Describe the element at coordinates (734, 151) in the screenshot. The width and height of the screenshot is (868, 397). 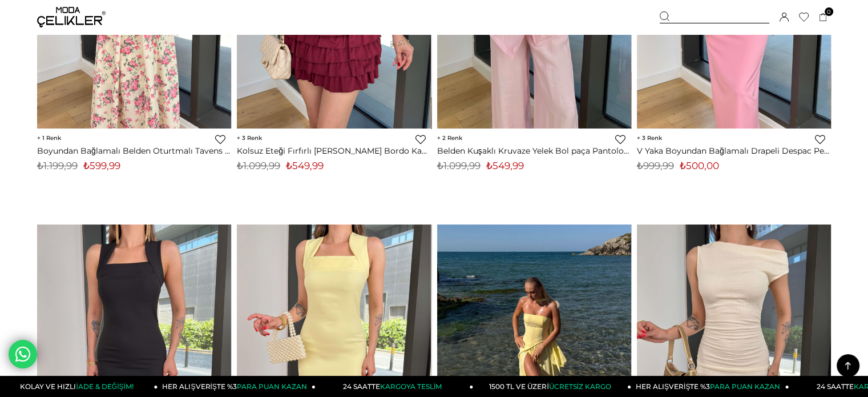
I see `a: V Yaka Boyundan Bağlamalı Drapeli Despac Pembe Kadın Elbise 25Y443` at that location.